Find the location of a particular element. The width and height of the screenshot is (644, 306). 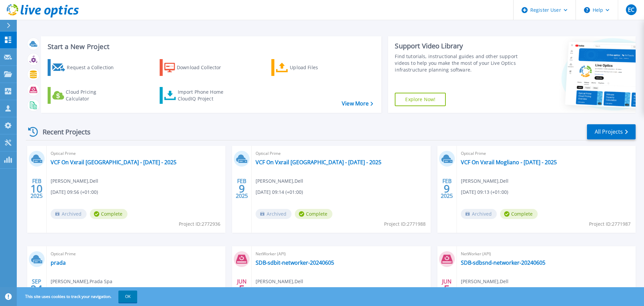

h3: Start a New Project is located at coordinates (210, 47).